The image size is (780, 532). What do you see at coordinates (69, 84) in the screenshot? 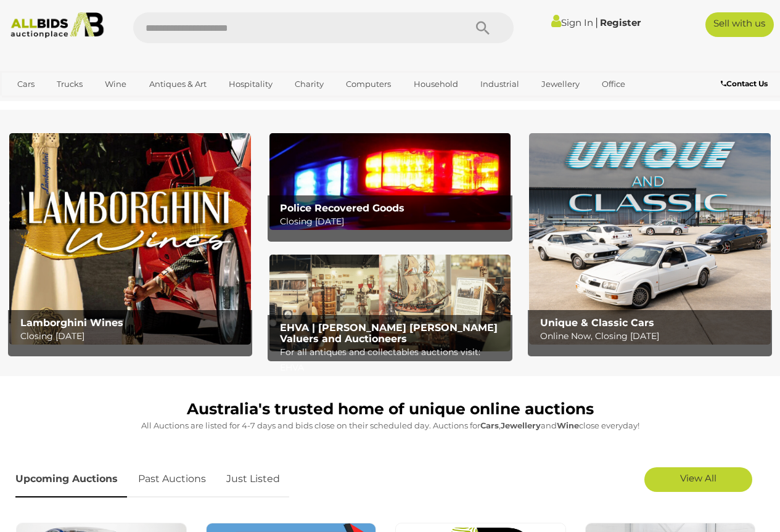
I see `a: Trucks` at bounding box center [69, 84].